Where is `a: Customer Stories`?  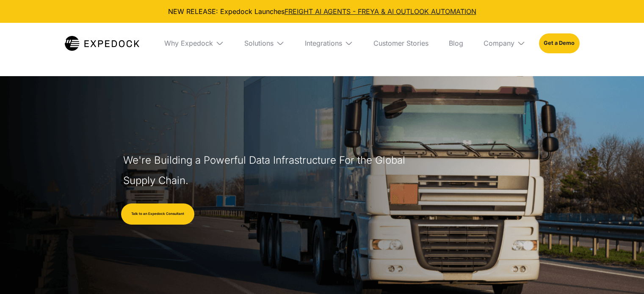
a: Customer Stories is located at coordinates (401, 43).